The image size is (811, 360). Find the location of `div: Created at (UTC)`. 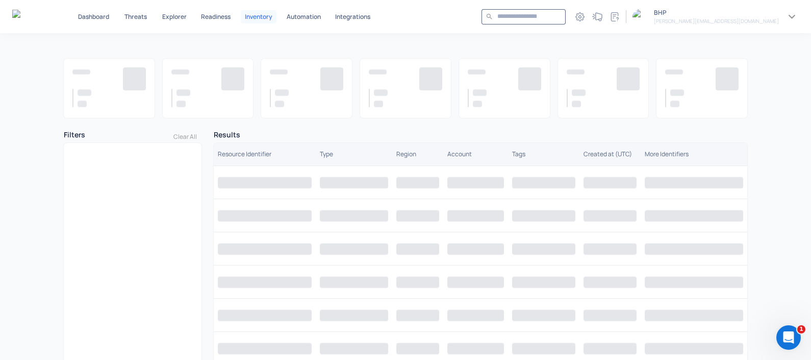

div: Created at (UTC) is located at coordinates (610, 154).